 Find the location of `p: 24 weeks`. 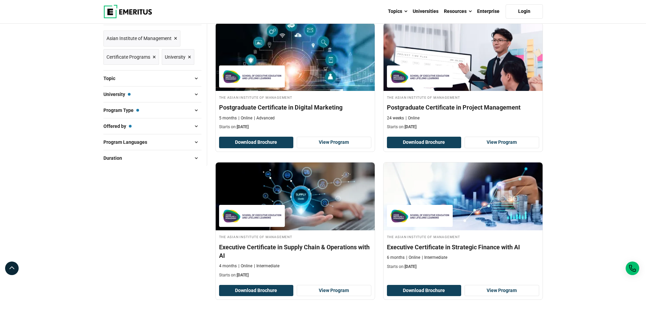

p: 24 weeks is located at coordinates (395, 118).